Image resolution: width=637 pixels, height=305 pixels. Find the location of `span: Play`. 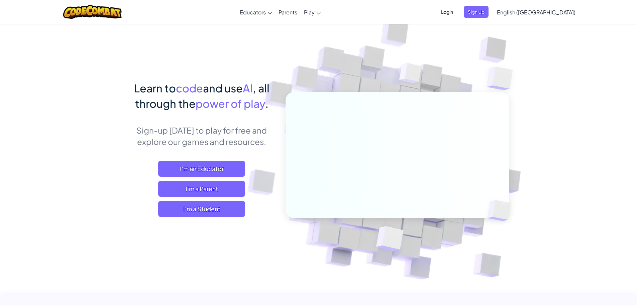

span: Play is located at coordinates (309, 12).